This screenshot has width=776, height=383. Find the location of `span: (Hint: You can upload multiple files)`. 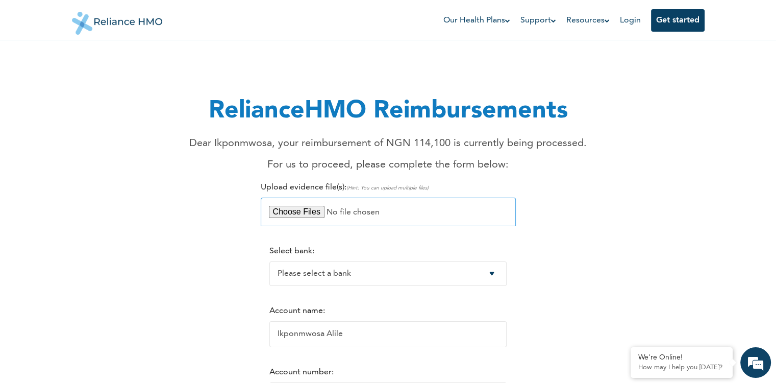

span: (Hint: You can upload multiple files) is located at coordinates (387, 188).